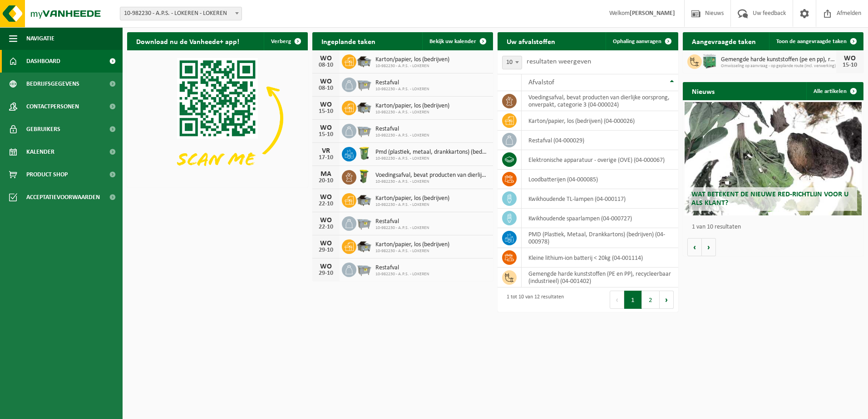 The width and height of the screenshot is (868, 419). What do you see at coordinates (642, 41) in the screenshot?
I see `a: Ophaling aanvragen` at bounding box center [642, 41].